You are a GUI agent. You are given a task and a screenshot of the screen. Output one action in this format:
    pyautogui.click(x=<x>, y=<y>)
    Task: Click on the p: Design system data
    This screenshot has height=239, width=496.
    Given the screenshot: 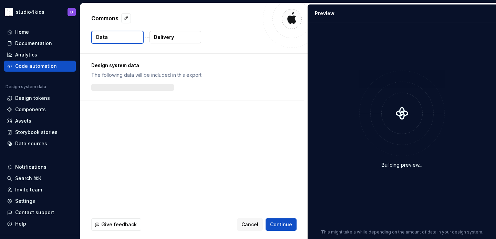 What is the action you would take?
    pyautogui.click(x=192, y=65)
    